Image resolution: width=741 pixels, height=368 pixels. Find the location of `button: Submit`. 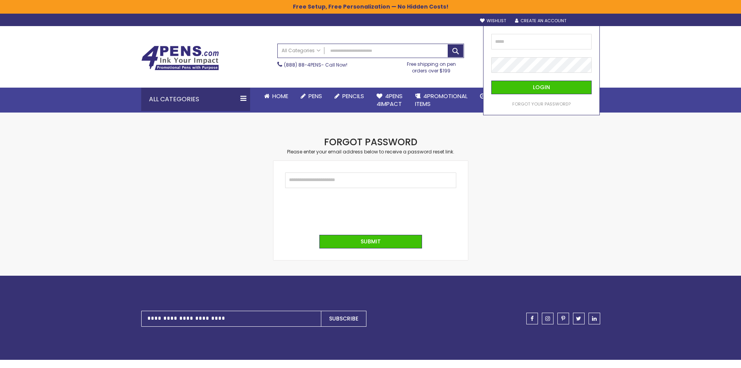

button: Submit is located at coordinates (371, 241).